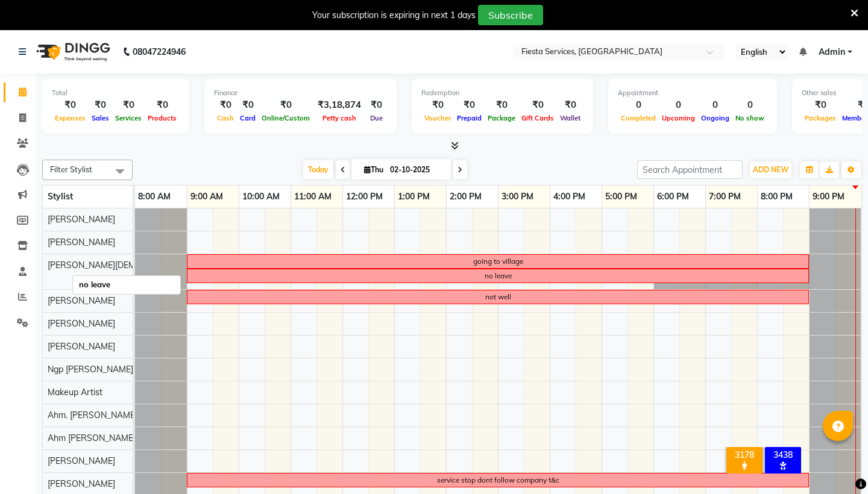  I want to click on a: 11:00 AM, so click(313, 197).